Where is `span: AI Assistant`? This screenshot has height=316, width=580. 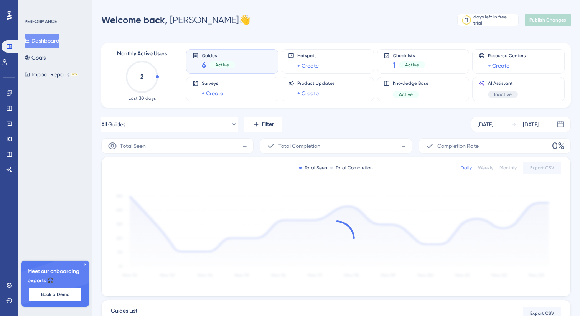
span: AI Assistant is located at coordinates (503, 83).